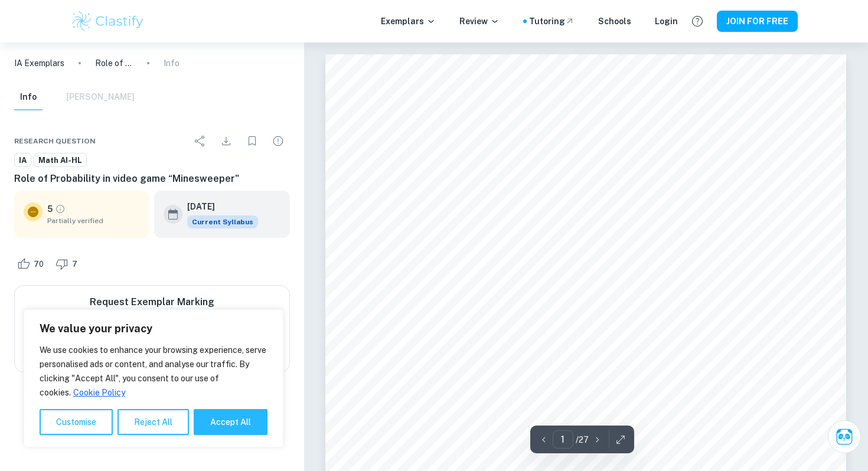 This screenshot has width=868, height=471. What do you see at coordinates (49, 209) in the screenshot?
I see `p: 5` at bounding box center [49, 209].